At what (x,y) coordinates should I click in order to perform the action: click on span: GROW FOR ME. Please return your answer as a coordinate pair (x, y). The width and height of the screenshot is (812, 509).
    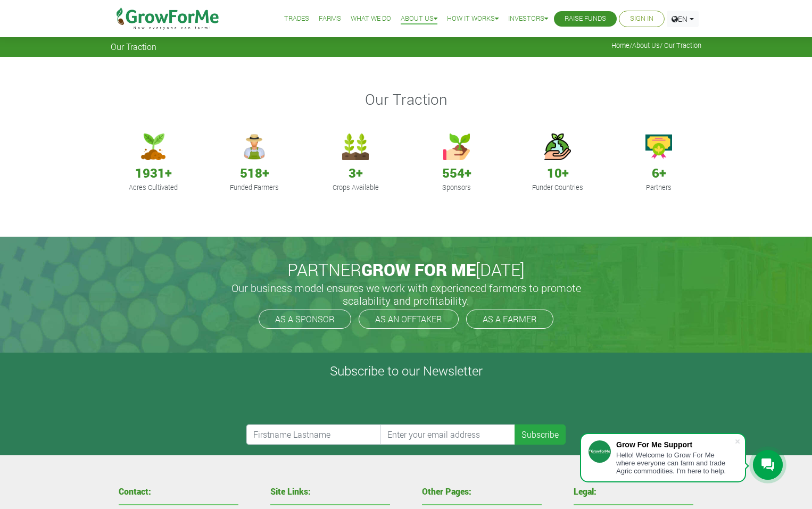
    Looking at the image, I should click on (418, 269).